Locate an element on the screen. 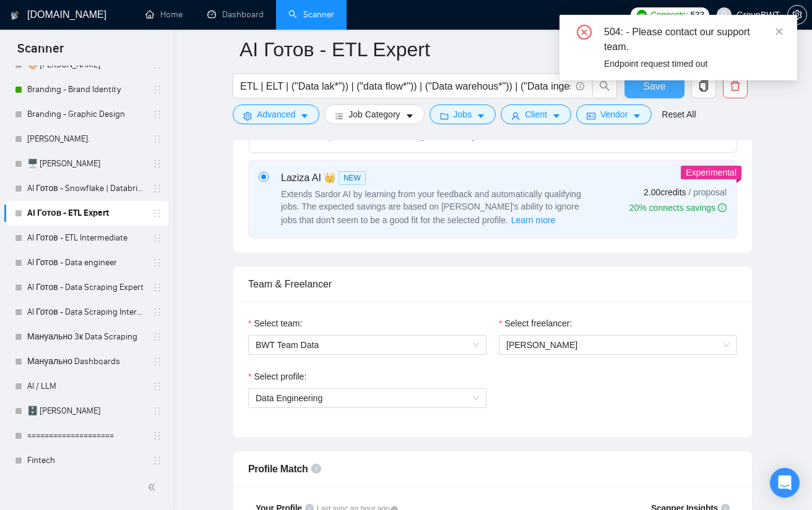 The height and width of the screenshot is (510, 812). span: double-left is located at coordinates (153, 488).